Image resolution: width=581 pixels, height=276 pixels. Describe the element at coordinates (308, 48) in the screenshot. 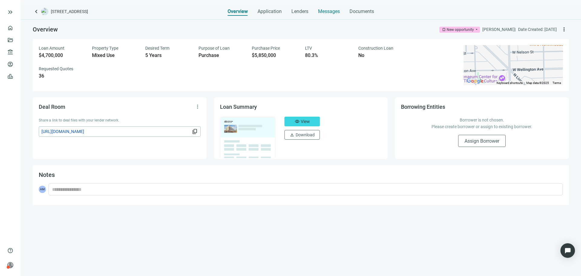

I see `span: LTV` at that location.